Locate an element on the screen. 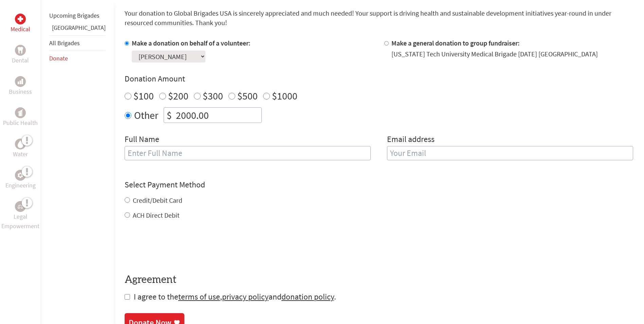  p: Business is located at coordinates (20, 92).